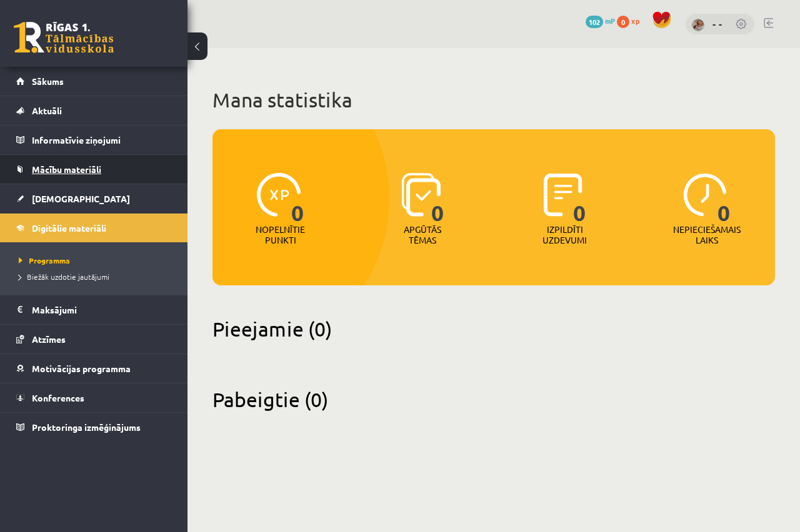 The image size is (800, 532). I want to click on span: 102, so click(594, 22).